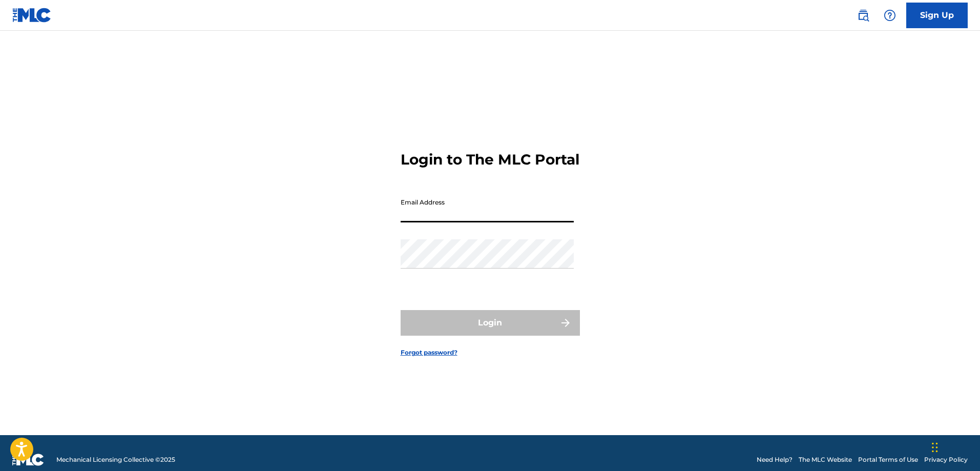 The image size is (980, 471). Describe the element at coordinates (864, 15) in the screenshot. I see `img: search` at that location.